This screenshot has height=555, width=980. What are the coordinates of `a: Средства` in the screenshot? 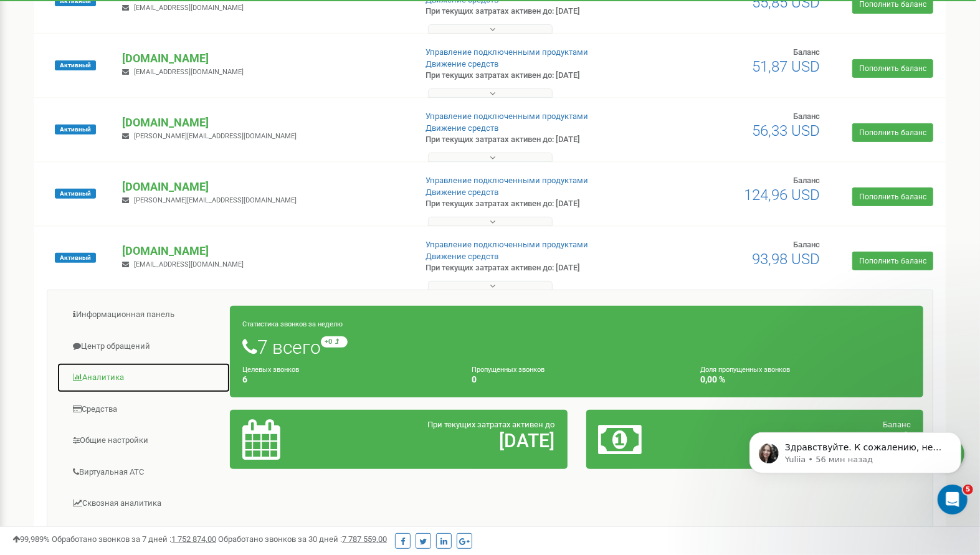 It's located at (143, 409).